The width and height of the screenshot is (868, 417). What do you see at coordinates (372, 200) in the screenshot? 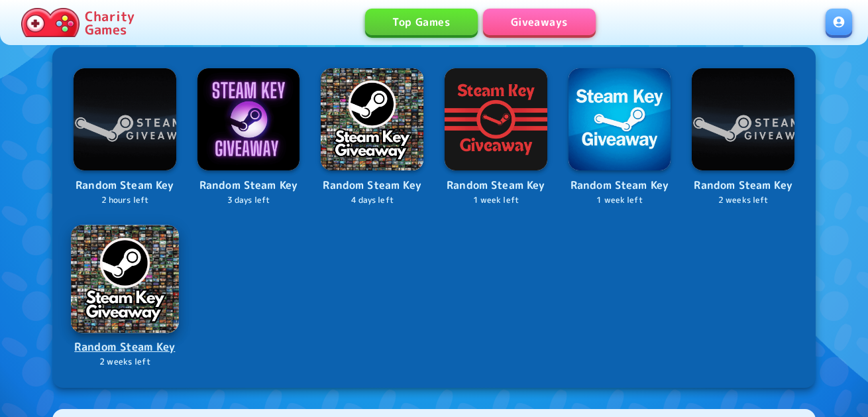
I see `p: 4 days left` at bounding box center [372, 200].